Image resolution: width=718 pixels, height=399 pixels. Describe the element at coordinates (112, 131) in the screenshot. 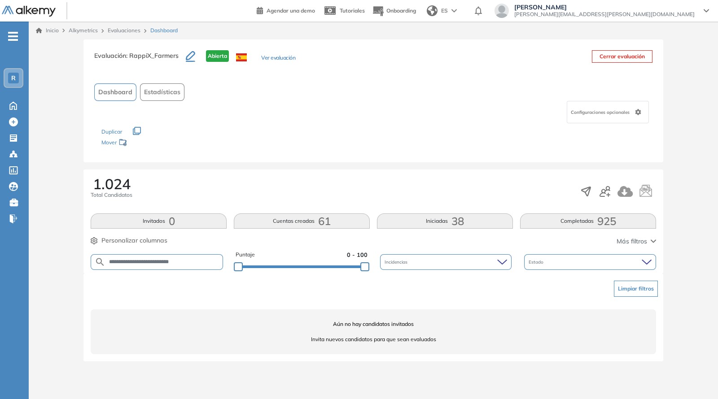

I see `span: Duplicar` at that location.